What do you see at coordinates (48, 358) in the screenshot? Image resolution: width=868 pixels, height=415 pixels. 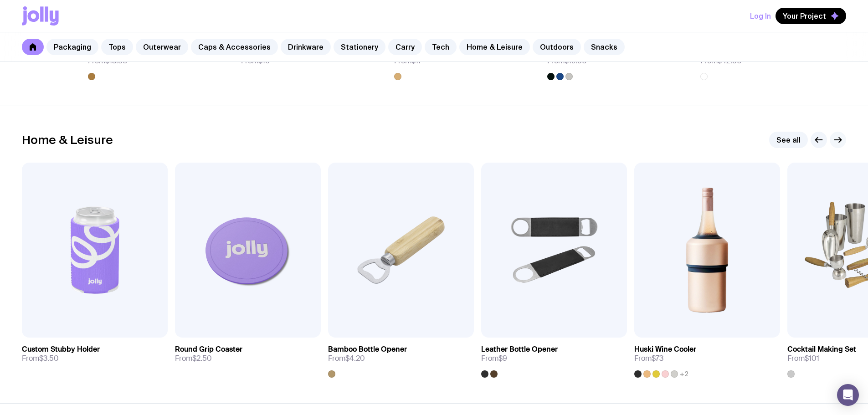 I see `span: $3.50` at bounding box center [48, 358].